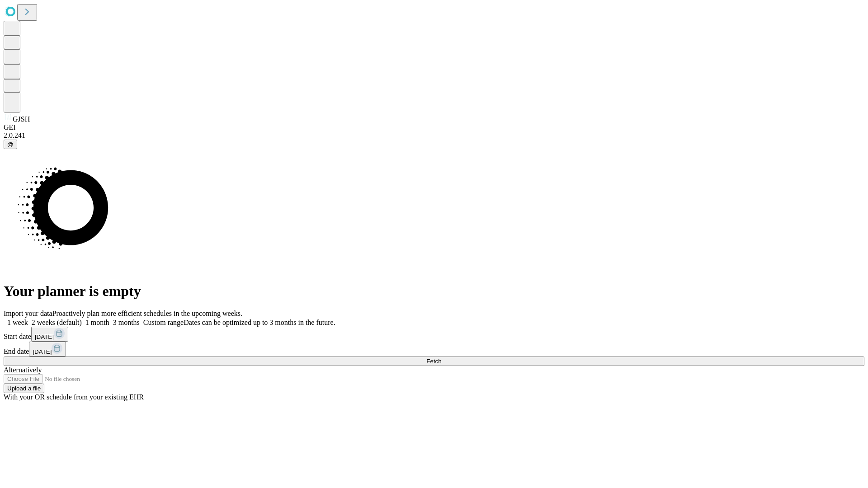  I want to click on span: Import your data, so click(28, 313).